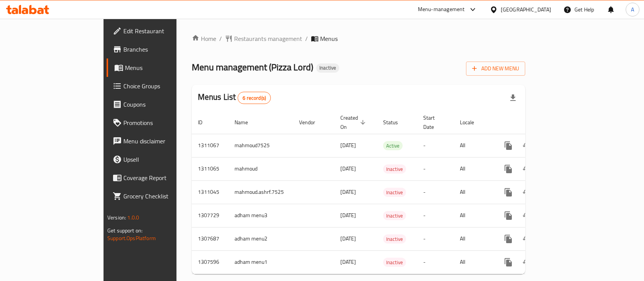  I want to click on button: Add New Menu, so click(496, 68).